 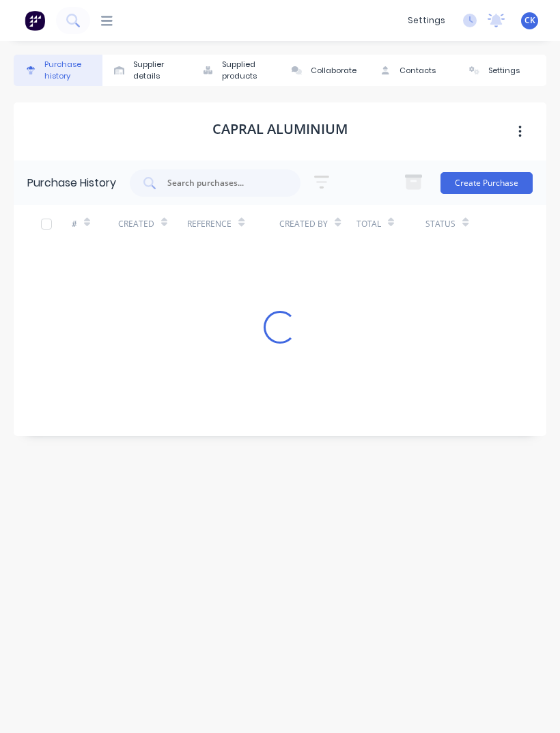 I want to click on div: Reference, so click(x=209, y=224).